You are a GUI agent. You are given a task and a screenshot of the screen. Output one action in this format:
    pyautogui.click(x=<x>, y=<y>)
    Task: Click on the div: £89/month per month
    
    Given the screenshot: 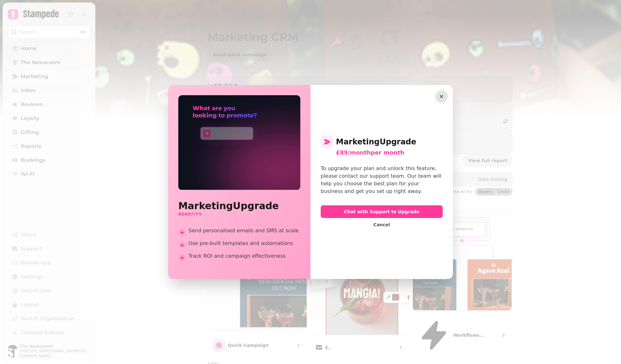 What is the action you would take?
    pyautogui.click(x=389, y=153)
    